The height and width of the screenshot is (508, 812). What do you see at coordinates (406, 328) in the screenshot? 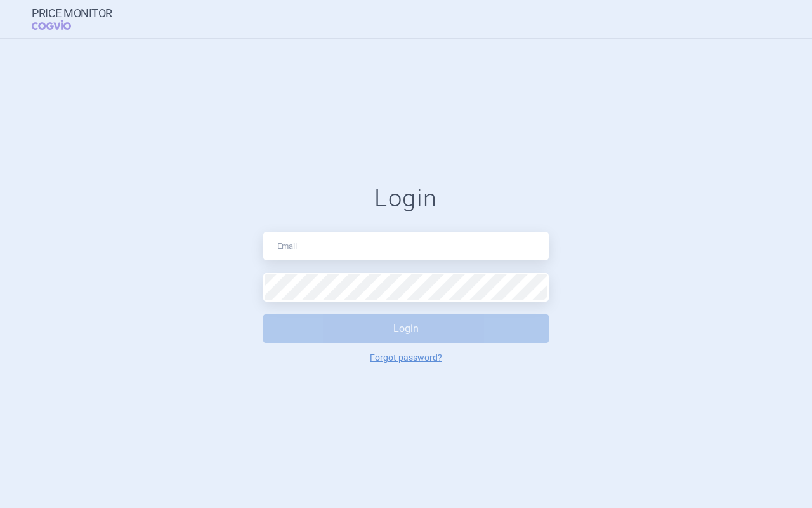
I see `button: Login` at bounding box center [406, 328].